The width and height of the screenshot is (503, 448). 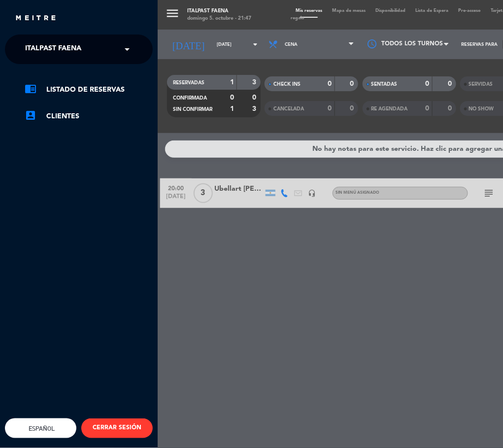 I want to click on span: Italpast Faena, so click(x=53, y=49).